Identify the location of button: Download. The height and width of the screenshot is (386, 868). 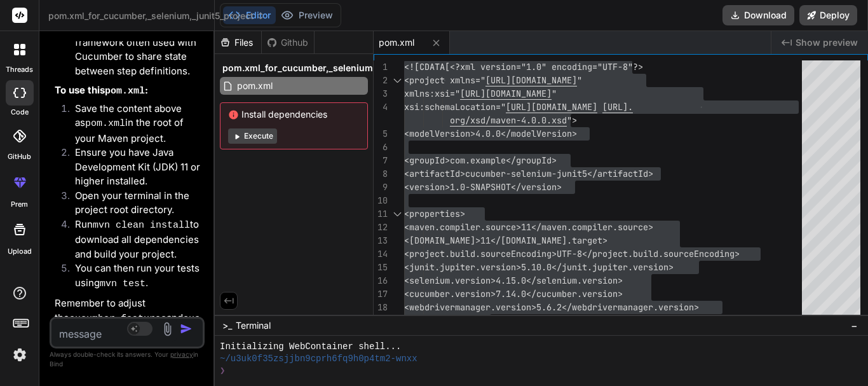
(758, 15).